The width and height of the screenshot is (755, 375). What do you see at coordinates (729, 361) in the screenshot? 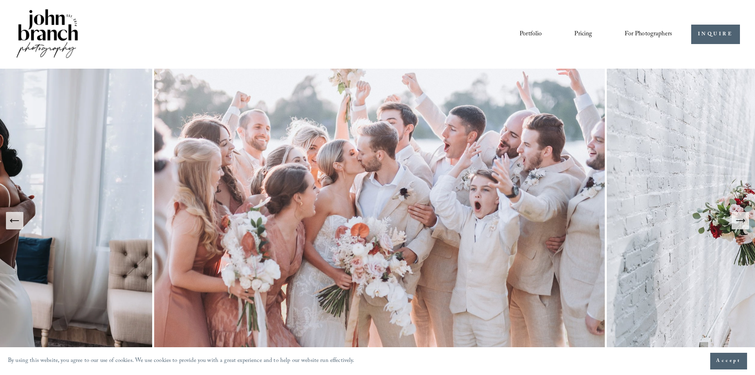
I see `button: Accept` at bounding box center [729, 361].